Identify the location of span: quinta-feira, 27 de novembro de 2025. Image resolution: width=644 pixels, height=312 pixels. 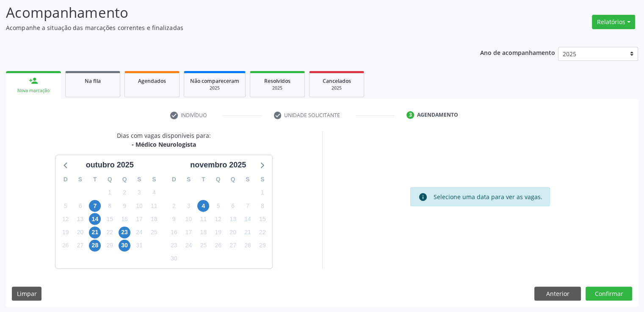
(233, 246).